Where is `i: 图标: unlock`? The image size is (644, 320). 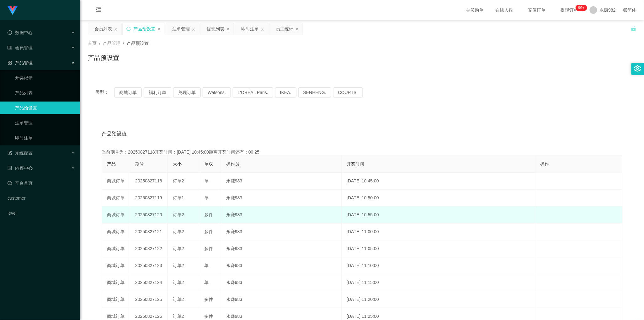
i: 图标: unlock is located at coordinates (634, 28).